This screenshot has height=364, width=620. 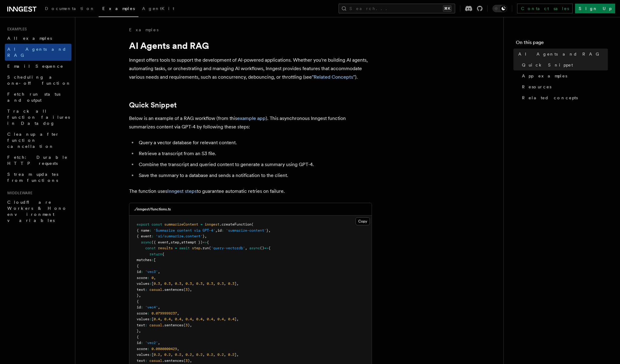 What do you see at coordinates (37, 211) in the screenshot?
I see `span: Cloudflare Workers & Hono environment variables` at bounding box center [37, 211].